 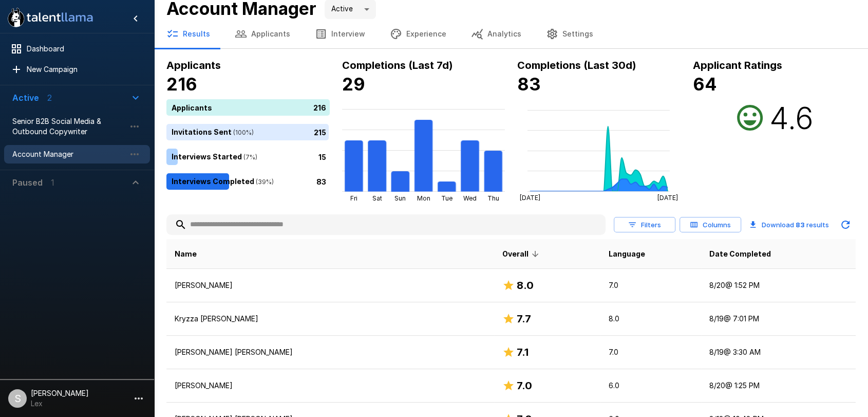 What do you see at coordinates (525, 285) in the screenshot?
I see `h6: 8.0` at bounding box center [525, 285].